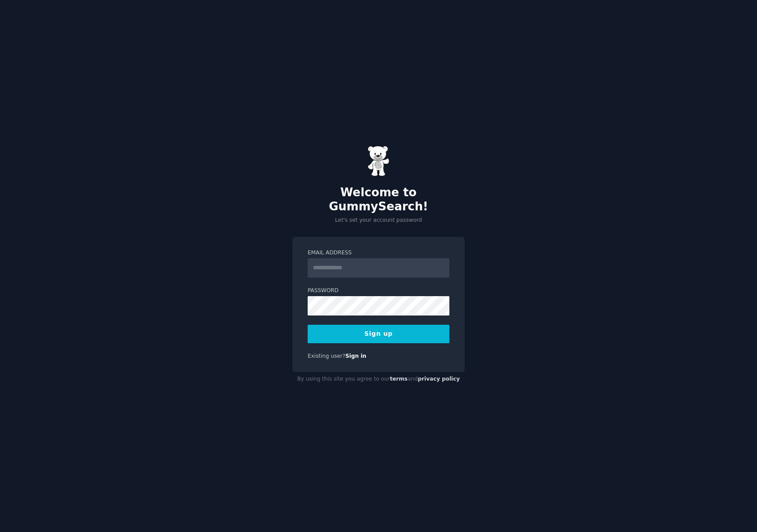  What do you see at coordinates (378, 199) in the screenshot?
I see `h2: Welcome to GummySearch!` at bounding box center [378, 199].